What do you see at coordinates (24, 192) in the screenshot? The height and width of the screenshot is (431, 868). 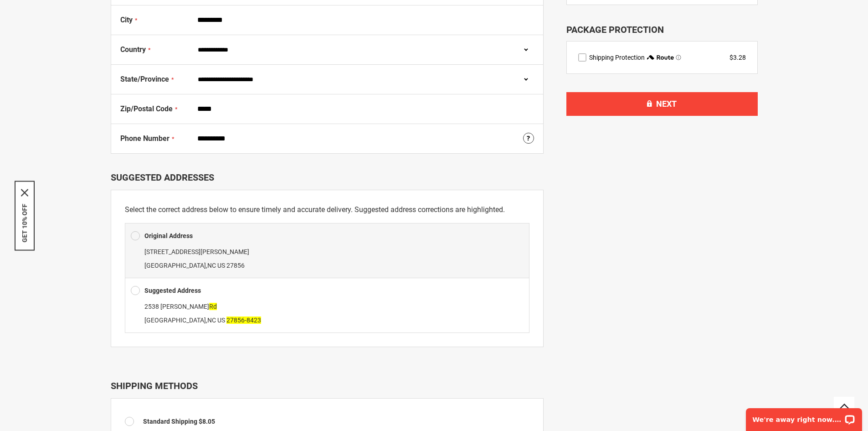 I see `button: Close` at bounding box center [24, 192].